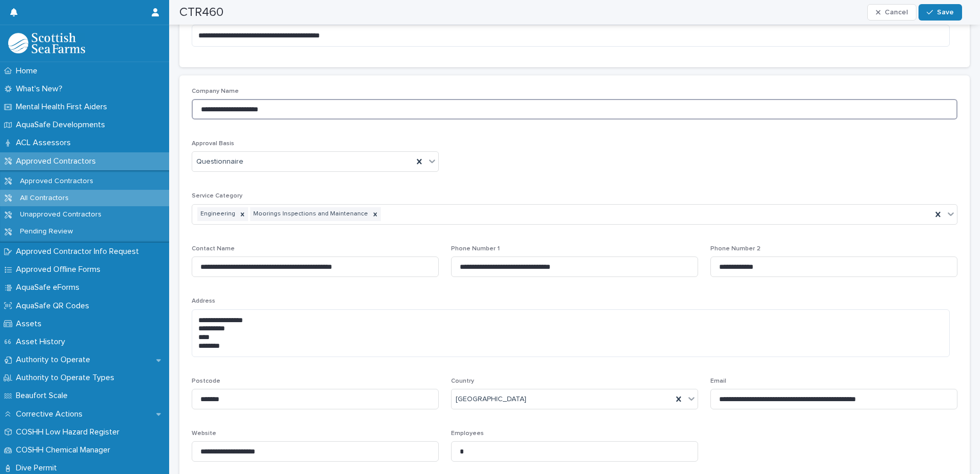  Describe the element at coordinates (204, 434) in the screenshot. I see `span: Website` at that location.